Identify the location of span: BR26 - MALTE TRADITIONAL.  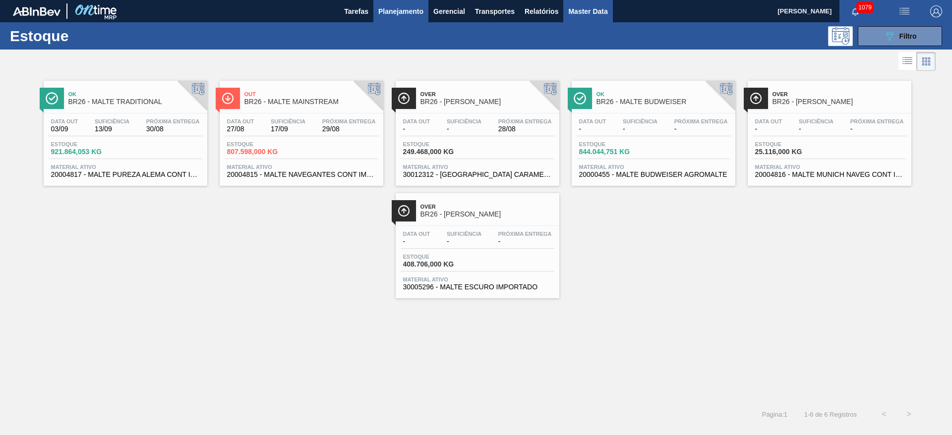
(135, 102).